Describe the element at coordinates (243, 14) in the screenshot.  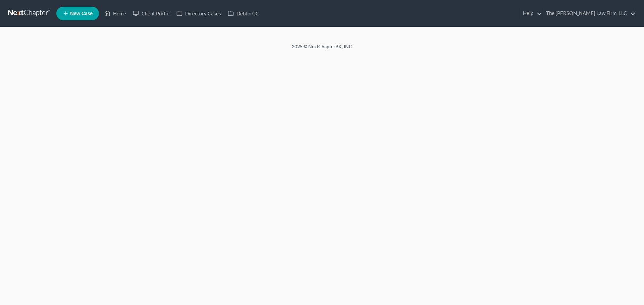
I see `a: DebtorCC` at that location.